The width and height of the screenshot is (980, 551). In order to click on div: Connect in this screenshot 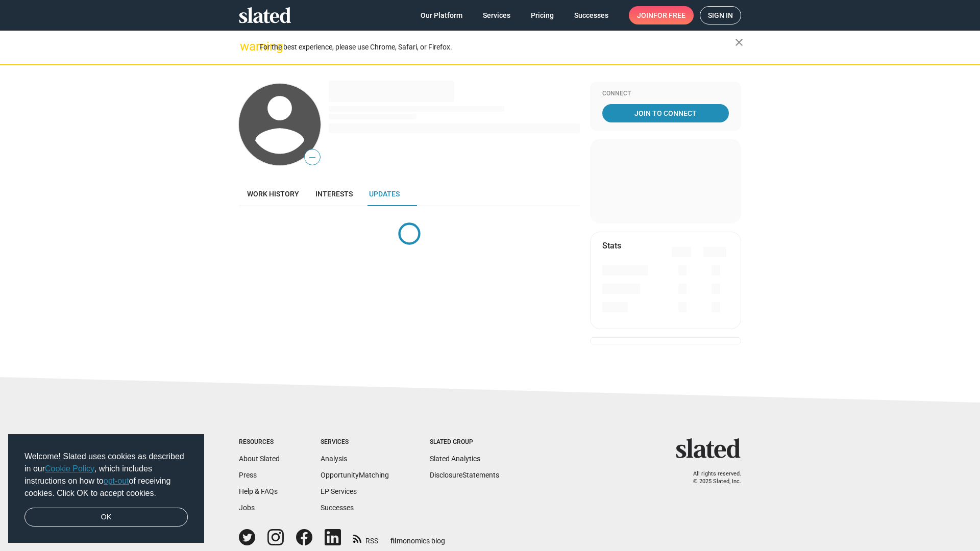, I will do `click(666, 94)`.